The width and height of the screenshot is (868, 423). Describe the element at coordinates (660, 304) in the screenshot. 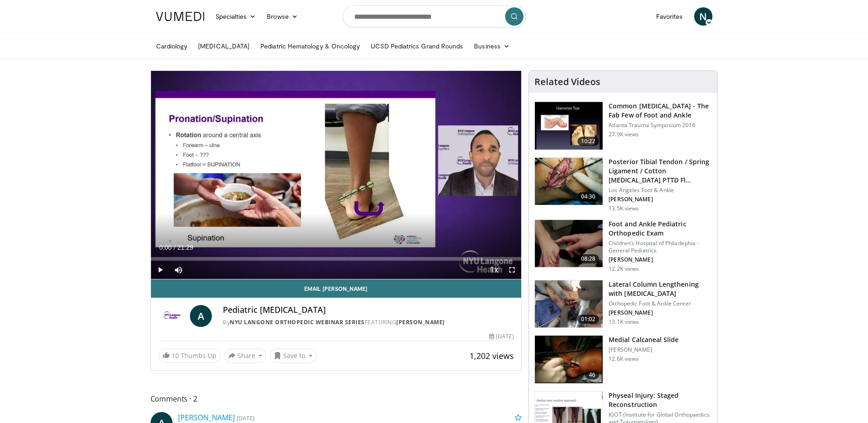

I see `p: Orthopedic Foot & Ankle Center` at that location.